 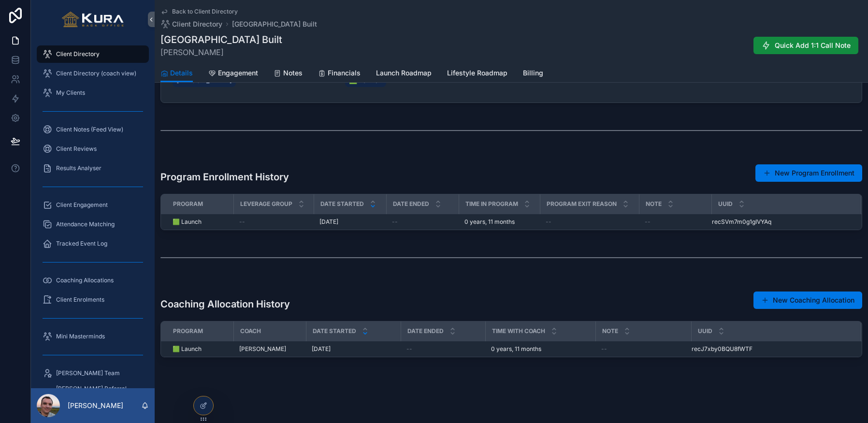 What do you see at coordinates (89, 129) in the screenshot?
I see `span: Client Notes (Feed View)` at bounding box center [89, 129].